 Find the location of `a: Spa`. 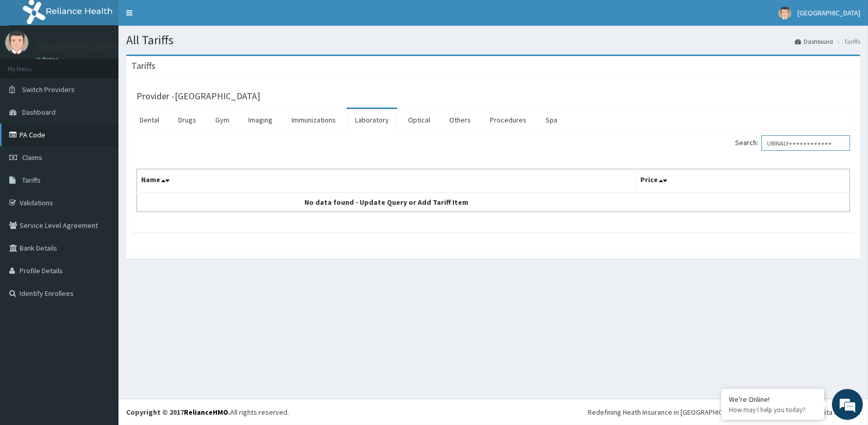

a: Spa is located at coordinates (551, 120).